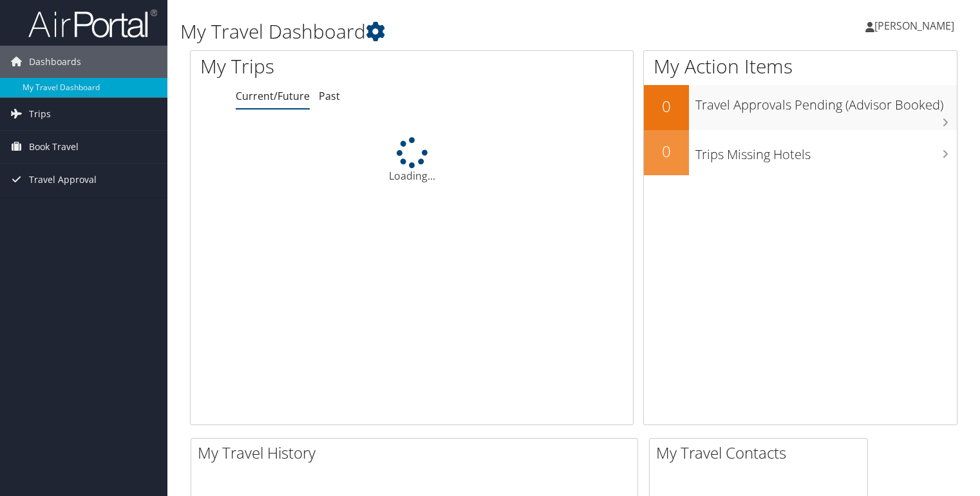  I want to click on div: Loading..., so click(412, 160).